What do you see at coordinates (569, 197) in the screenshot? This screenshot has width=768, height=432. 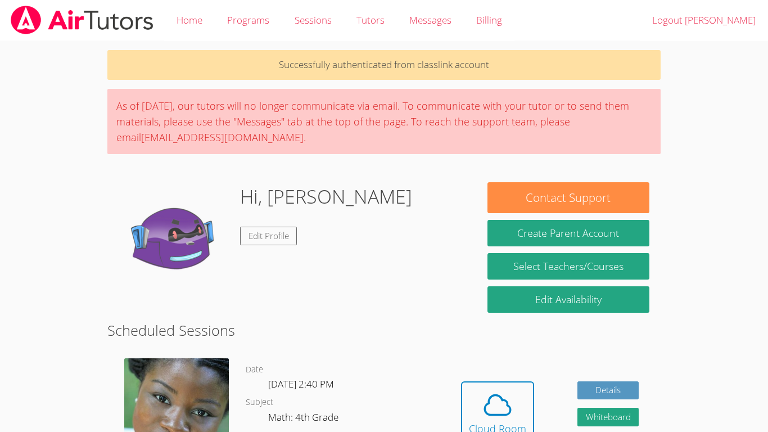 I see `button: Contact Support` at bounding box center [569, 197].